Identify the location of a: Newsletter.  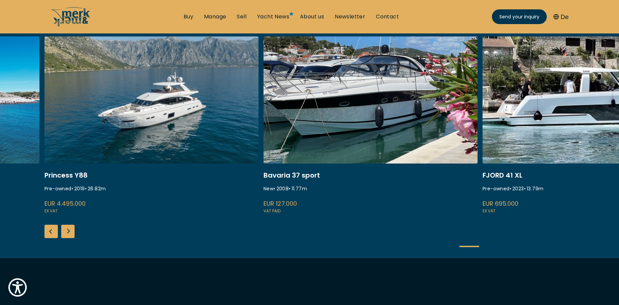
(350, 17).